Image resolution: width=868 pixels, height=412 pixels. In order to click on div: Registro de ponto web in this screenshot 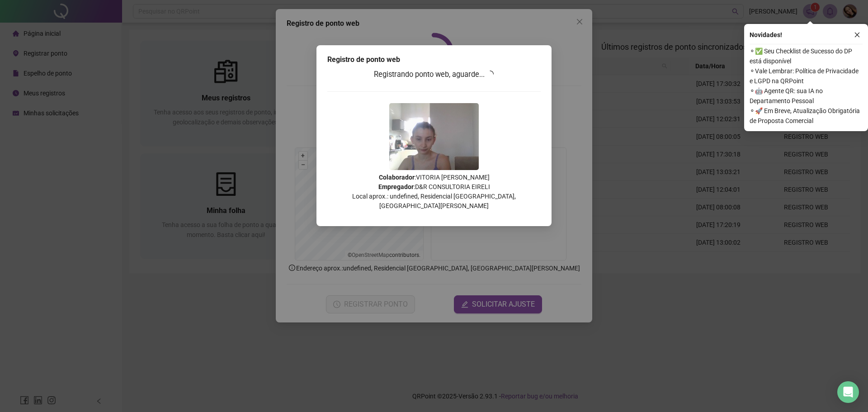, I will do `click(434, 59)`.